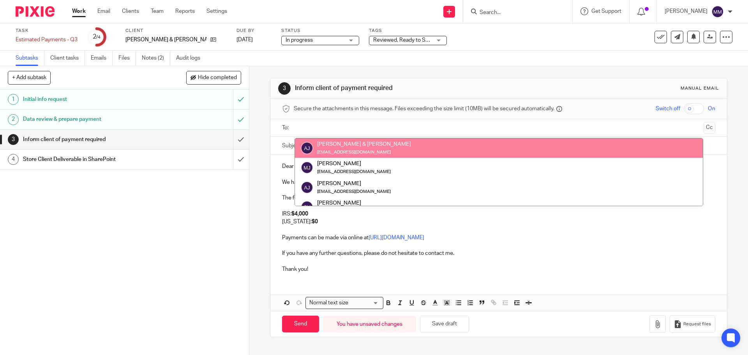 The image size is (748, 355). I want to click on span: In progress, so click(299, 40).